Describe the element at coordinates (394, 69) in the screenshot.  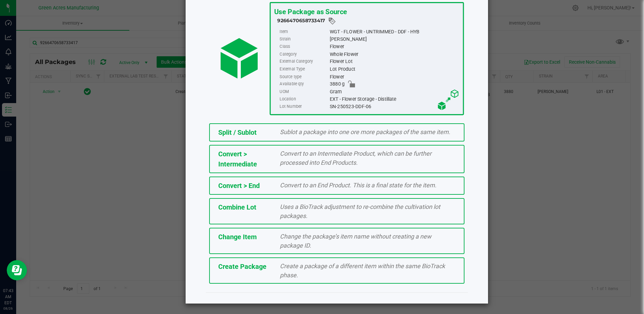
I see `div: Lot Product` at that location.